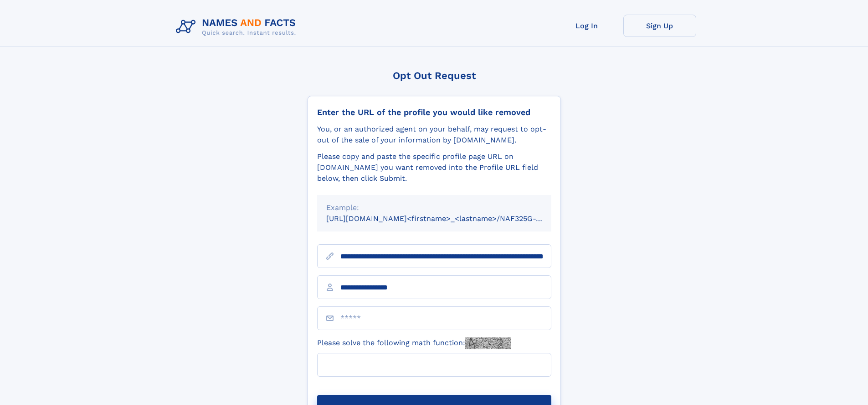 This screenshot has height=405, width=868. I want to click on a: Sign Up, so click(660, 26).